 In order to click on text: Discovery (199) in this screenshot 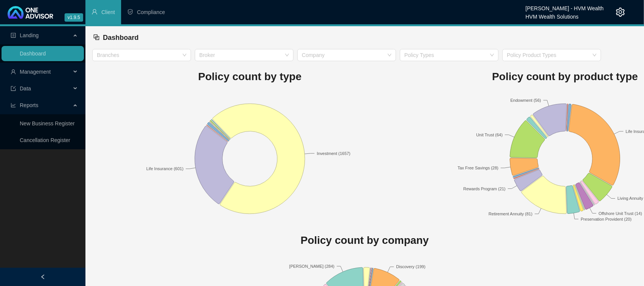, I will do `click(411, 267)`.